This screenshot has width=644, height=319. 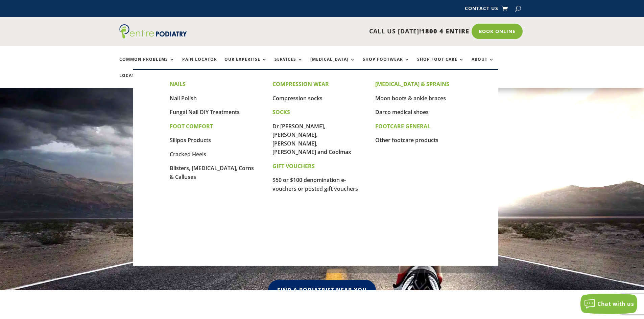 What do you see at coordinates (386, 64) in the screenshot?
I see `a: Shop Footwear` at bounding box center [386, 64].